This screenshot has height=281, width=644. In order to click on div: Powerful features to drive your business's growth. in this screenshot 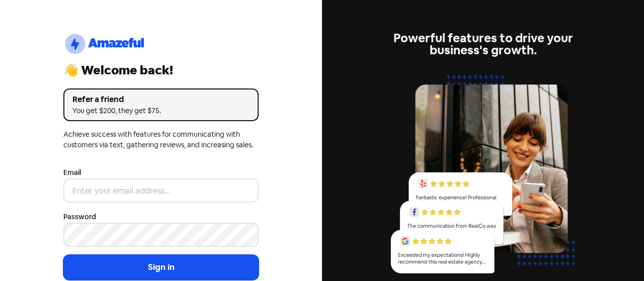, I will do `click(483, 44)`.